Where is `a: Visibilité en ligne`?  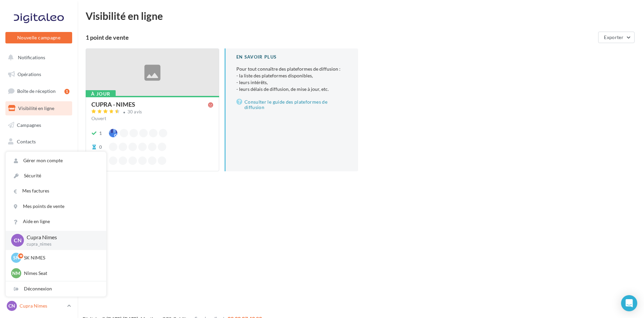 a: Visibilité en ligne is located at coordinates (39, 108).